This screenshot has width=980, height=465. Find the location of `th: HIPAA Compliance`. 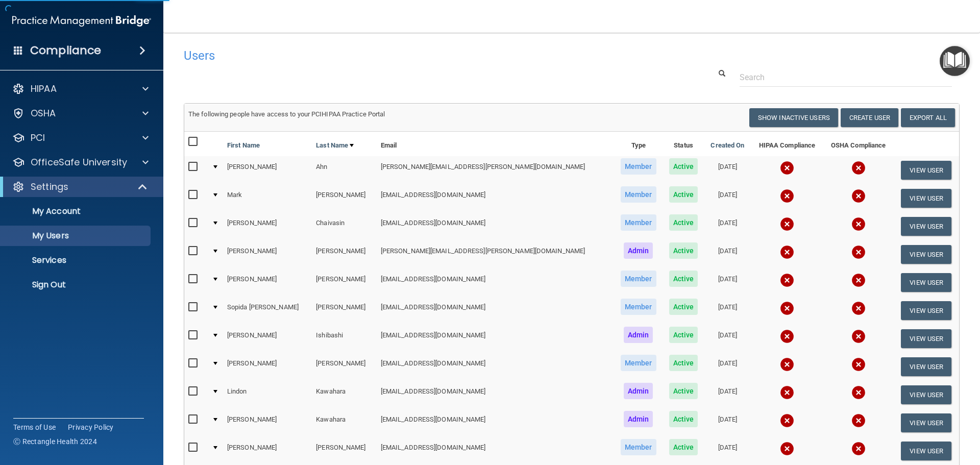

th: HIPAA Compliance is located at coordinates (787, 144).